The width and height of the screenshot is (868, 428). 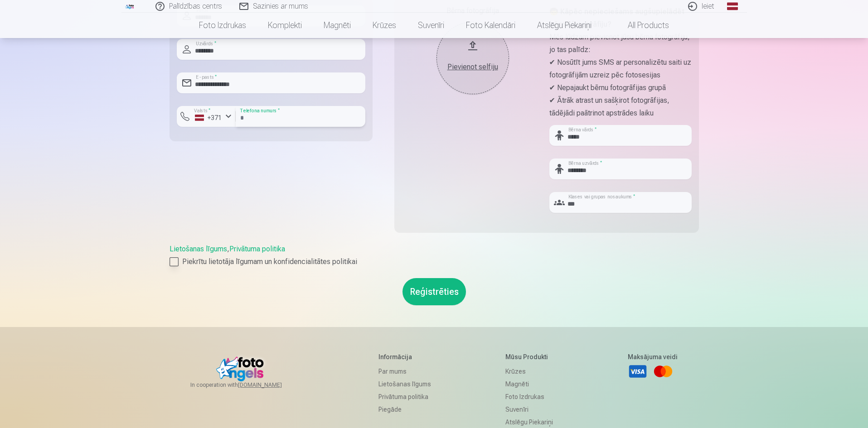 I want to click on span: In cooperation with, so click(x=247, y=386).